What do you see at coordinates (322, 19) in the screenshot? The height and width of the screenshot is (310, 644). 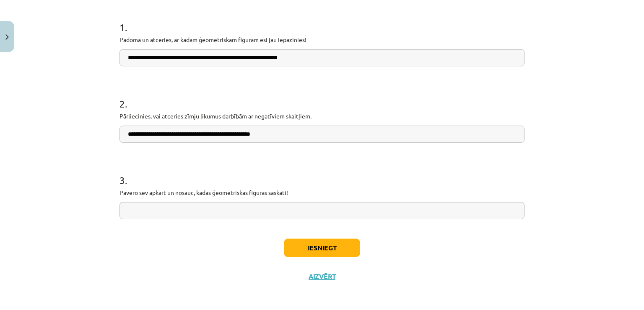 I see `h1: 1 .` at bounding box center [322, 19].